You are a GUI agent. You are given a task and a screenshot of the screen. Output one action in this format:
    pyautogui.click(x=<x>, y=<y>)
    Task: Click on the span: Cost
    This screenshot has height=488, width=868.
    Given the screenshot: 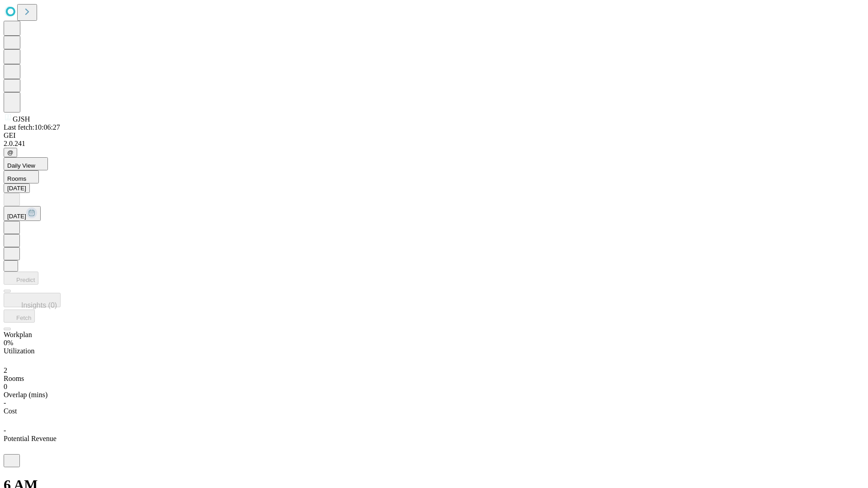 What is the action you would take?
    pyautogui.click(x=10, y=411)
    